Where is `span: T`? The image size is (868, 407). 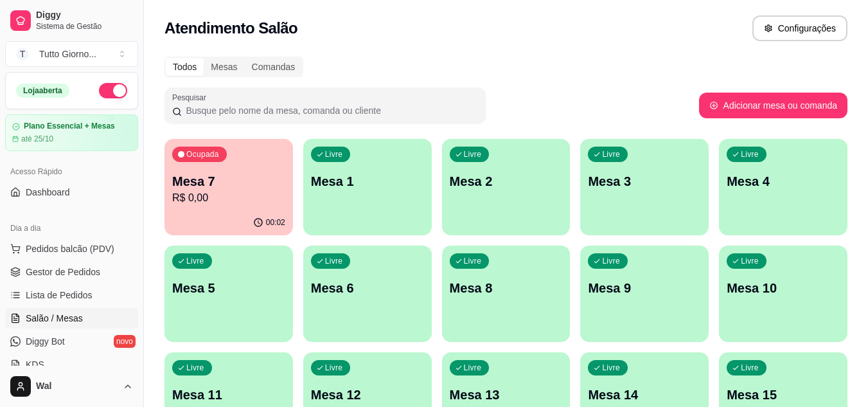 span: T is located at coordinates (22, 54).